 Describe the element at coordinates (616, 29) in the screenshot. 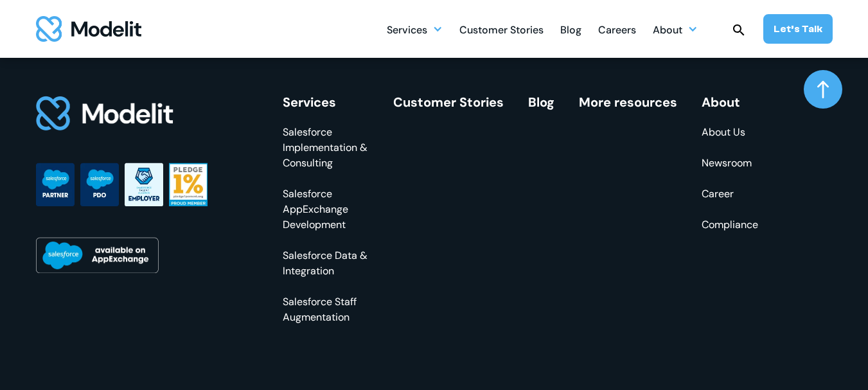

I see `a: Careers` at that location.